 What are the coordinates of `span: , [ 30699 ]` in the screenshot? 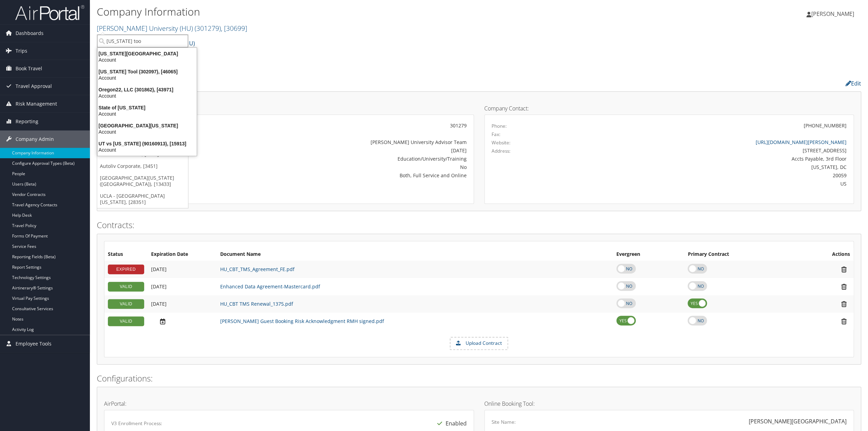 It's located at (234, 28).